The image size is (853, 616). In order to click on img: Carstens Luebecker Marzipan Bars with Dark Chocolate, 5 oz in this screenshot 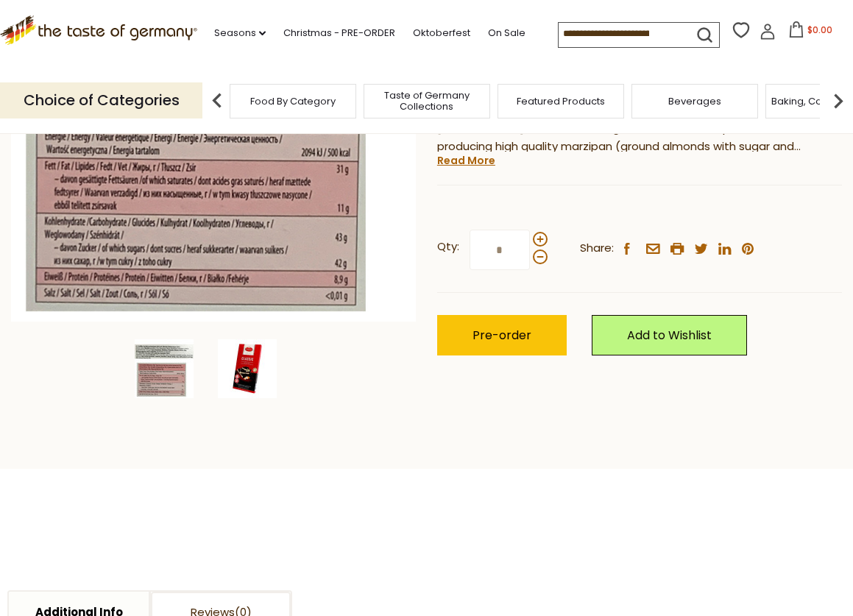, I will do `click(164, 368)`.